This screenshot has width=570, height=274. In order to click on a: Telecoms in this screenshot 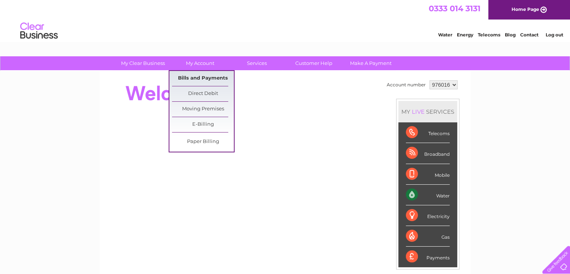, I will do `click(489, 34)`.